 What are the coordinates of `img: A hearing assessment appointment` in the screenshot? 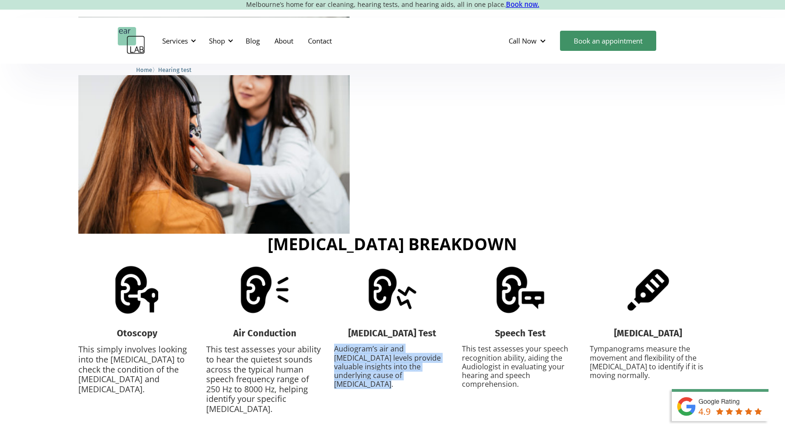 It's located at (214, 125).